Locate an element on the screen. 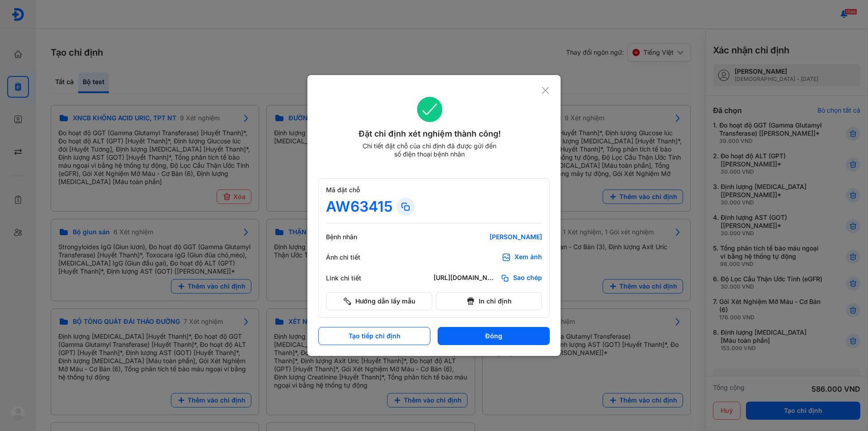  div: Link chi tiết is located at coordinates (353, 278).